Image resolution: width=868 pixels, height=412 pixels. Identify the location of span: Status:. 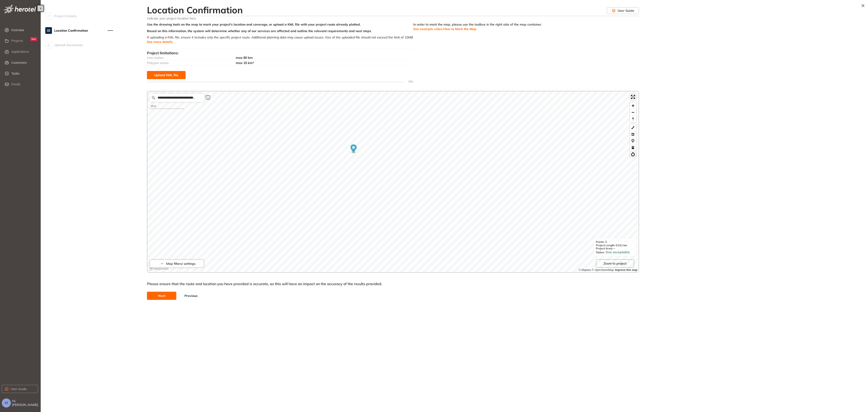
(601, 252).